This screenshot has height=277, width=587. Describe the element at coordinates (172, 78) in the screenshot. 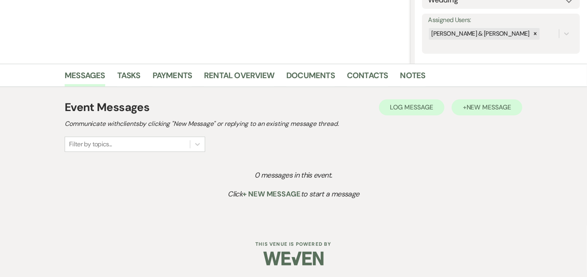

I see `a: Payments` at that location.